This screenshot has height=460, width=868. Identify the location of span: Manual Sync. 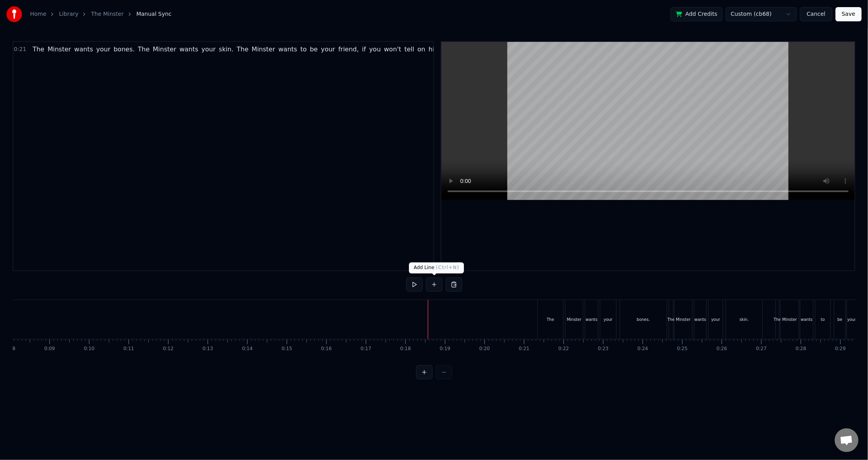
(154, 14).